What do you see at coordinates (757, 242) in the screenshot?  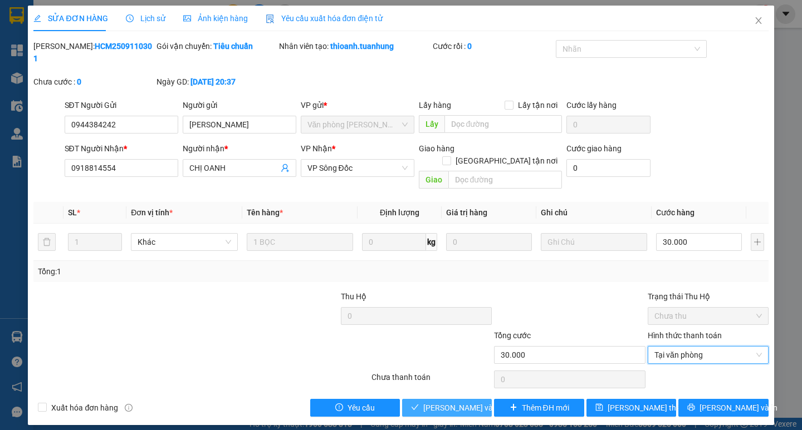 I see `button: plus` at bounding box center [757, 242].